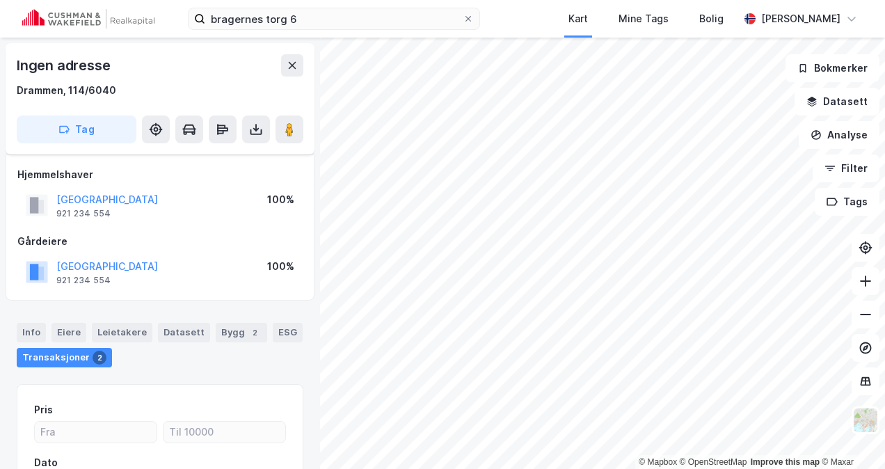 The width and height of the screenshot is (885, 469). Describe the element at coordinates (69, 333) in the screenshot. I see `div: Eiere` at that location.